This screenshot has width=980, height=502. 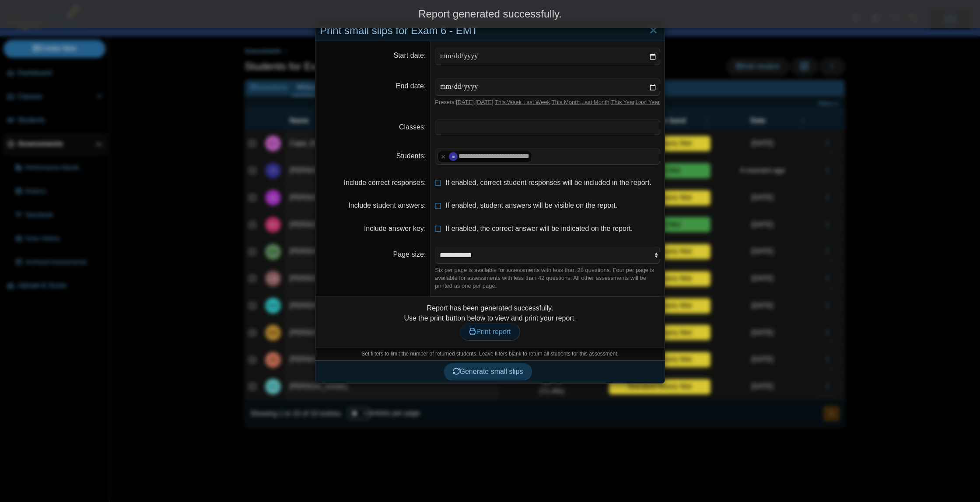 What do you see at coordinates (412, 127) in the screenshot?
I see `label: Classes` at bounding box center [412, 127].